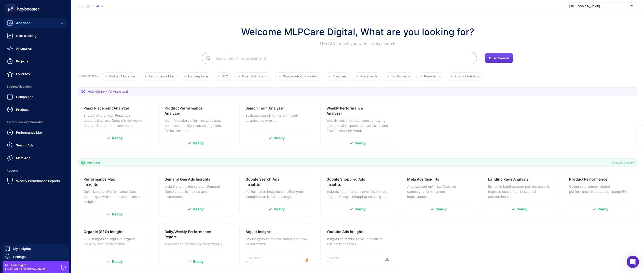  Describe the element at coordinates (36, 122) in the screenshot. I see `span: Performance Optimization` at that location.